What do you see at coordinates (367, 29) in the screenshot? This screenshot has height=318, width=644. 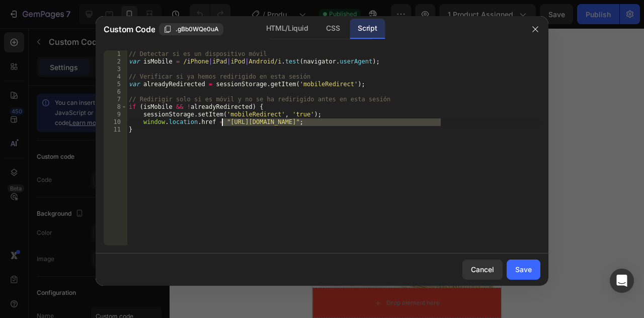 I see `div: Script` at bounding box center [367, 29].